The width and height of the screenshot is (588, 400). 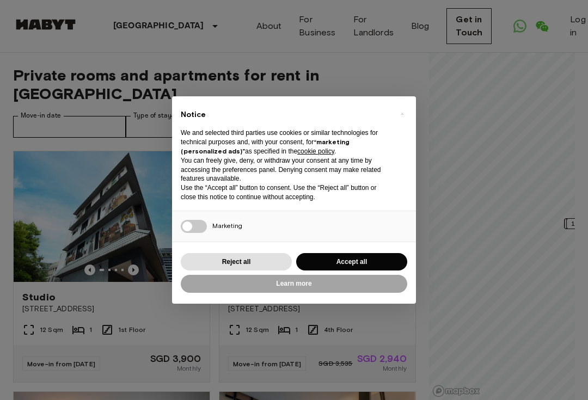 What do you see at coordinates (294, 284) in the screenshot?
I see `button: Learn more` at bounding box center [294, 284].